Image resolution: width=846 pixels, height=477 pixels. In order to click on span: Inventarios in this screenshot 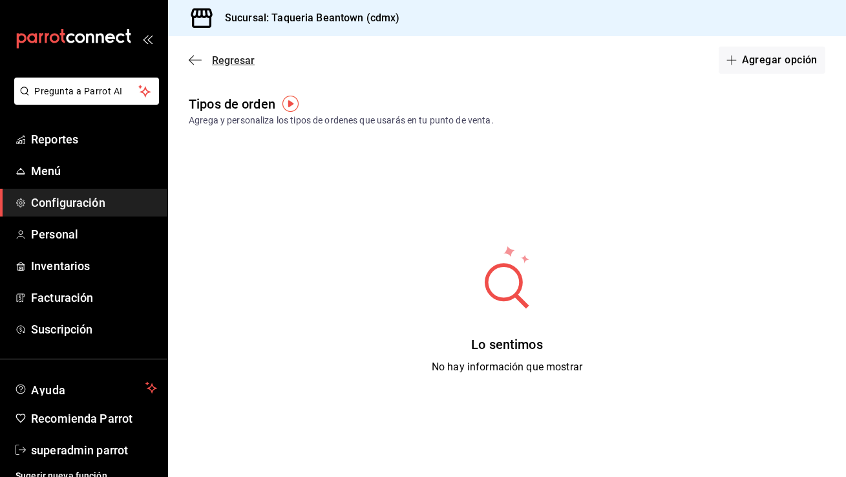, I will do `click(94, 266)`.